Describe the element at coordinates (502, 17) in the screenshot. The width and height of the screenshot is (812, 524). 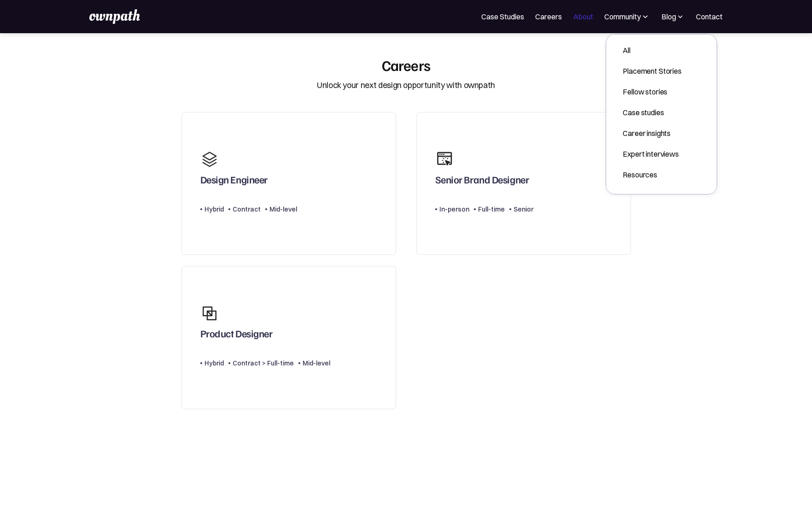
I see `a: Case Studies` at that location.